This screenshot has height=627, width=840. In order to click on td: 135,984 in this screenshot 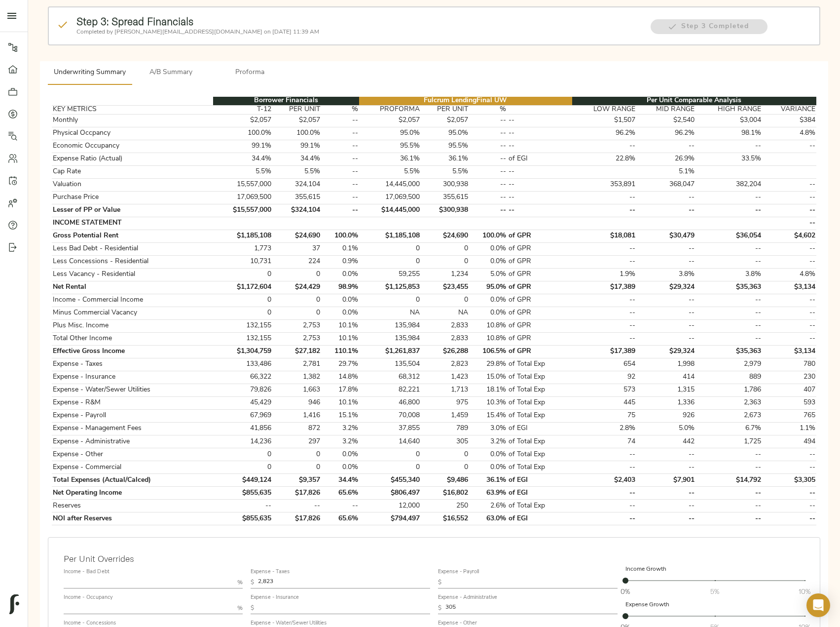, I will do `click(390, 339)`.